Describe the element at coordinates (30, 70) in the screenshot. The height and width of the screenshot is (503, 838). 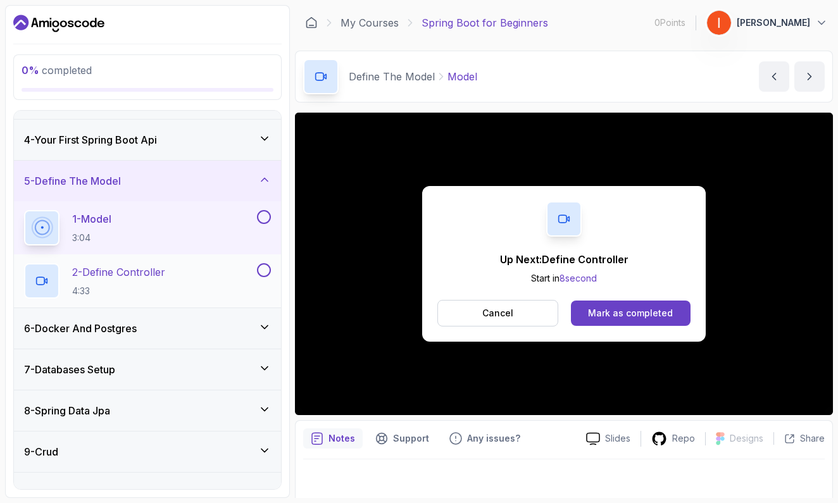
I see `span: 0 %` at that location.